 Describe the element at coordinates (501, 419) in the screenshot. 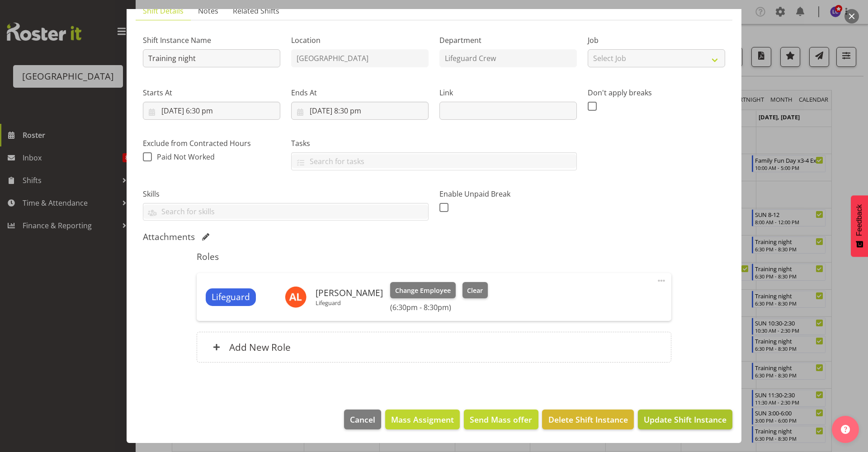

I see `button: Send Mass offer` at that location.